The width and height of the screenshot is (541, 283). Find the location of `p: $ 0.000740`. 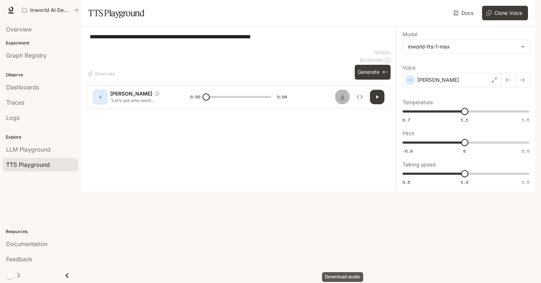

p: $ 0.000740 is located at coordinates (371, 60).